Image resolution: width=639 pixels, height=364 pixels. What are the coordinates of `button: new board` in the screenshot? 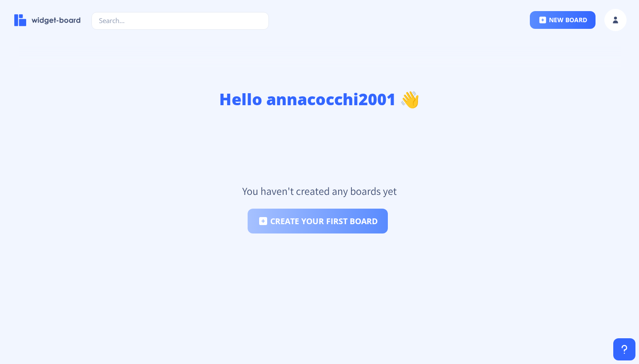 It's located at (563, 20).